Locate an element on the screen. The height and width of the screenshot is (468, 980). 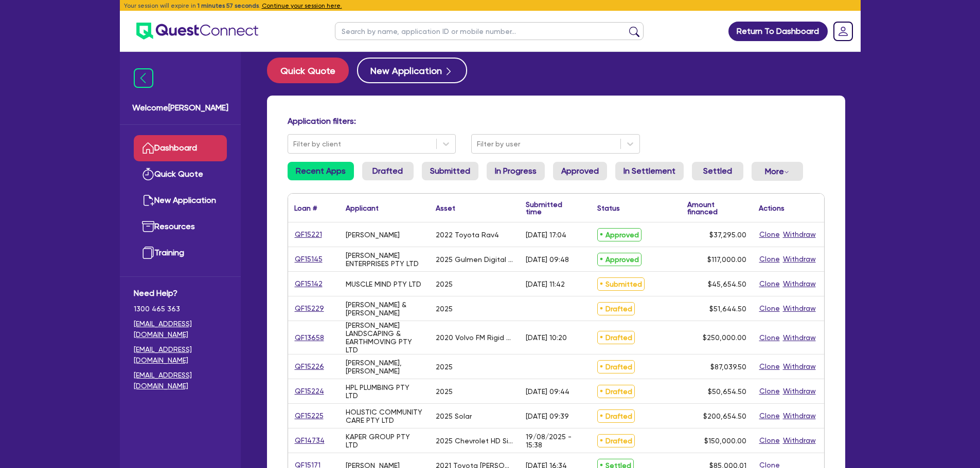
img: new-application is located at coordinates (148, 201).